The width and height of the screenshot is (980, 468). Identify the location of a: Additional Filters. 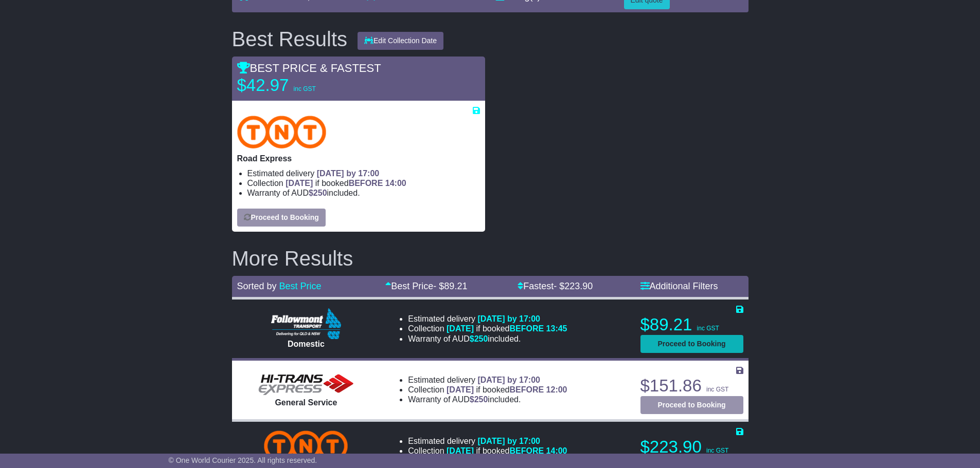
(679, 286).